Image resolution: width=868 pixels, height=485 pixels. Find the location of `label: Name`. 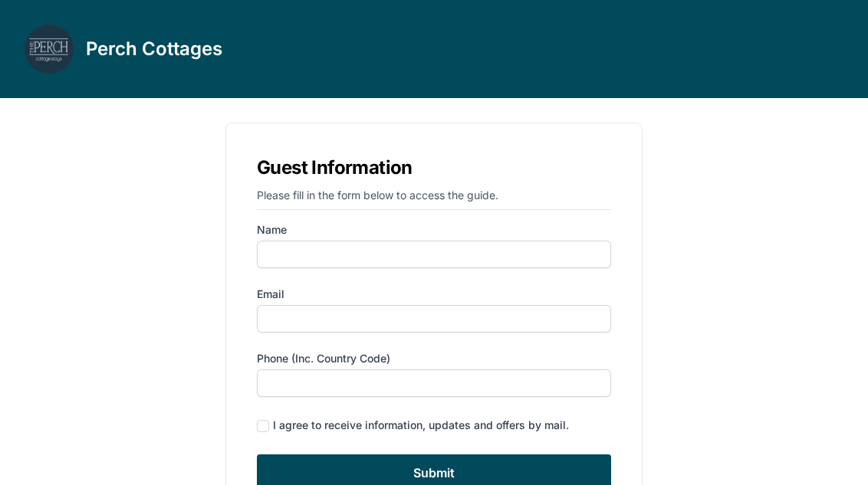

label: Name is located at coordinates (434, 230).